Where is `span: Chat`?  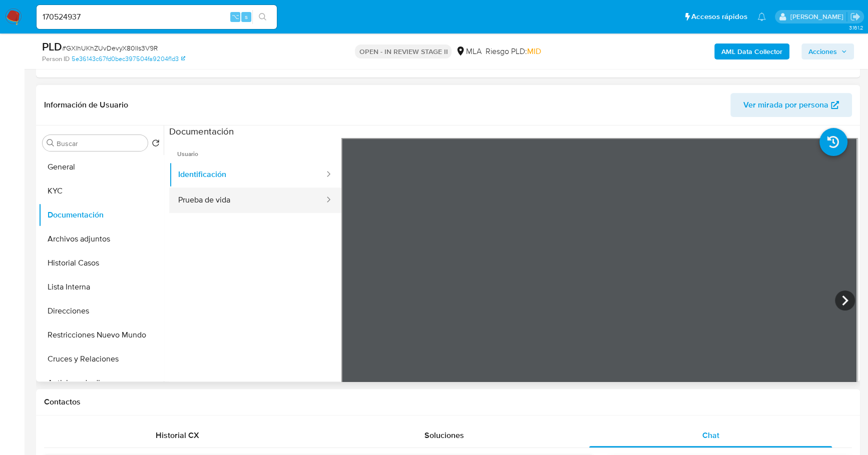
span: Chat is located at coordinates (711, 436).